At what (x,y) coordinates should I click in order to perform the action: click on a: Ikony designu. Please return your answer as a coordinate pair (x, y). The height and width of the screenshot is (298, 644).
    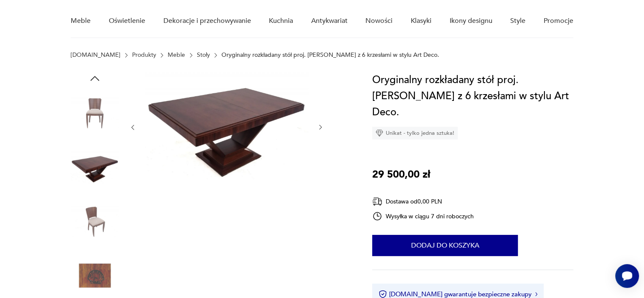
    Looking at the image, I should click on (471, 21).